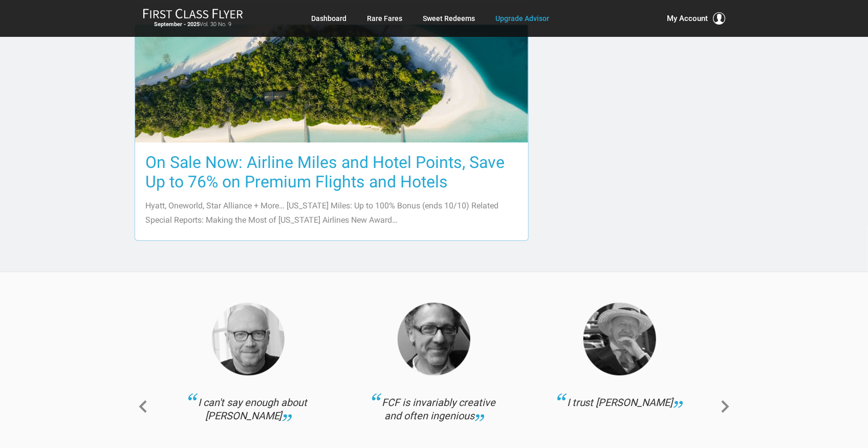  Describe the element at coordinates (384, 18) in the screenshot. I see `a: Rare Fares` at that location.